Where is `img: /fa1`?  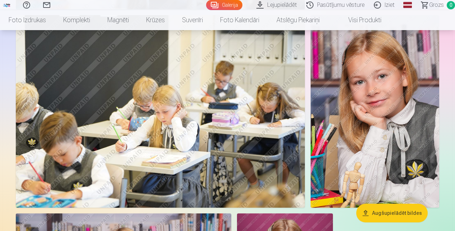
img: /fa1 is located at coordinates (7, 5).